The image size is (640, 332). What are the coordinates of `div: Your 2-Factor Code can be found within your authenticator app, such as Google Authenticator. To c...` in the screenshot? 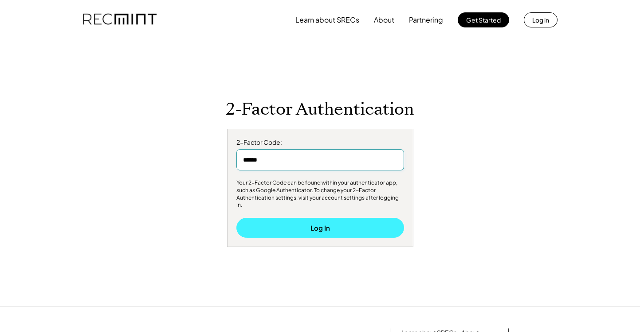 It's located at (320, 194).